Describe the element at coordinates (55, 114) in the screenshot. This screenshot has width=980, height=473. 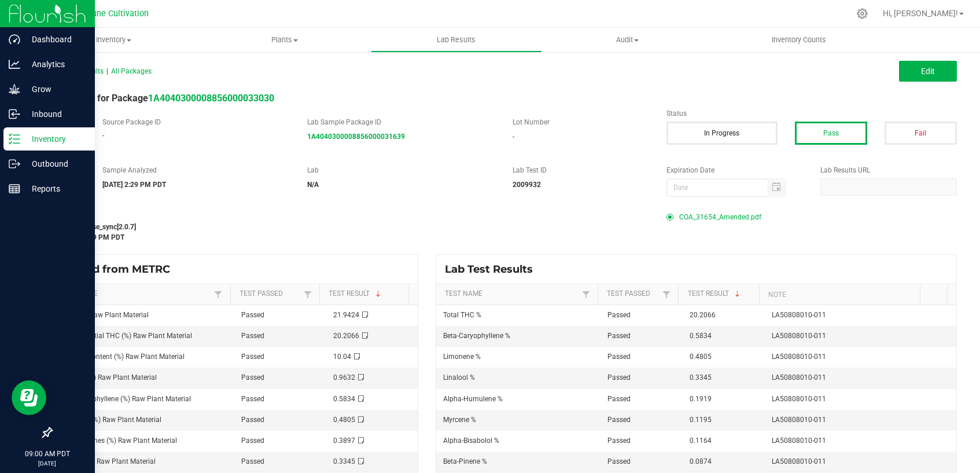
I see `p: Inbound` at that location.